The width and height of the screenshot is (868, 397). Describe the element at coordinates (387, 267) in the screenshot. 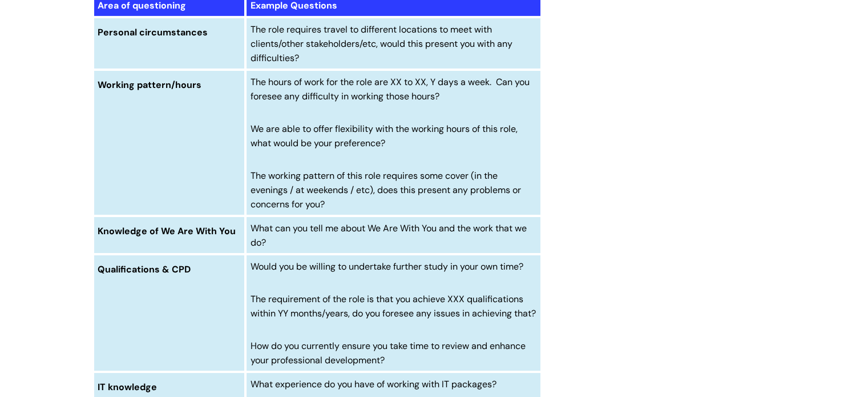

I see `span: Would you be willing to undertake further study in your own time?` at that location.